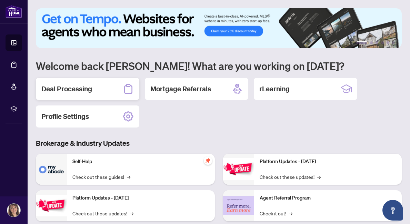  What do you see at coordinates (141, 162) in the screenshot?
I see `p: Self-Help` at bounding box center [141, 162].